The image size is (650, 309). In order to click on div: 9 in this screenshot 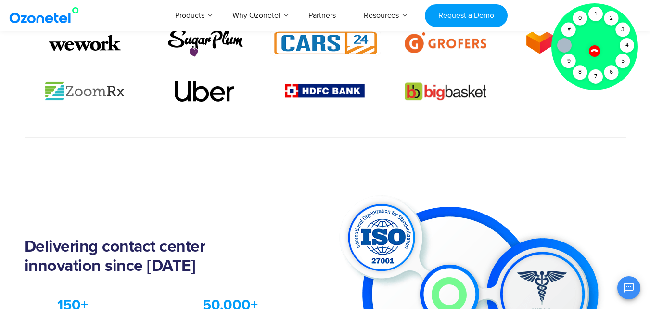, I will do `click(569, 61)`.